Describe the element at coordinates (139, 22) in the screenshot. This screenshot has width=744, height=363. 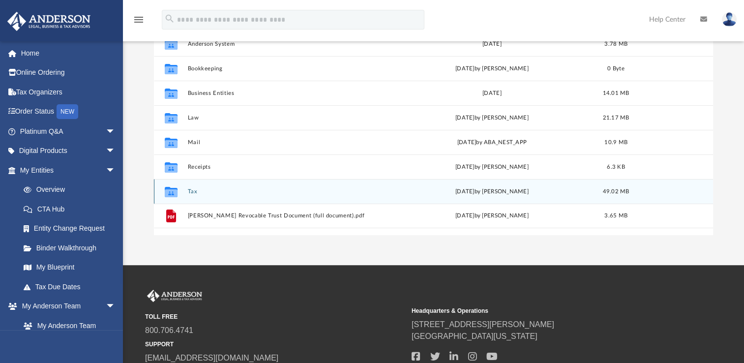
I see `a: menu` at that location.